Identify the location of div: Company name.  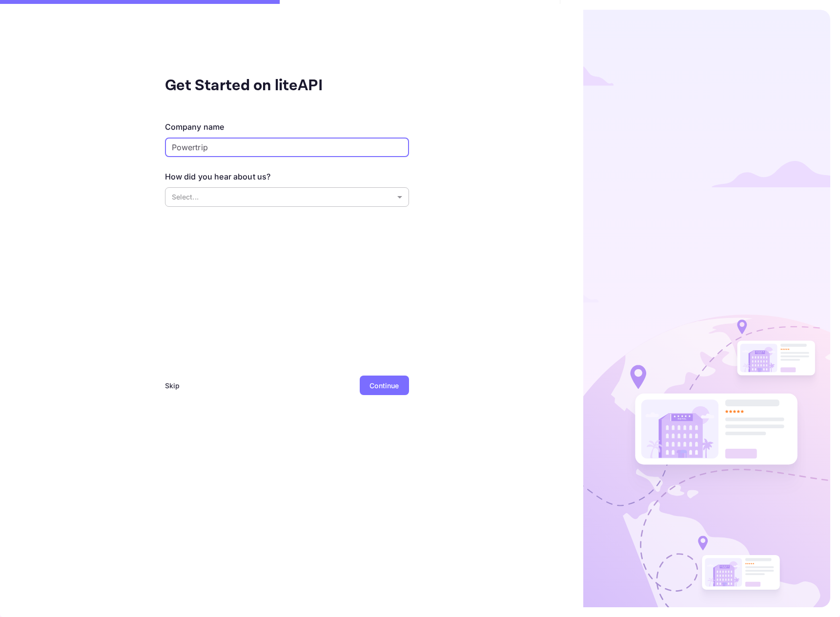
(195, 127).